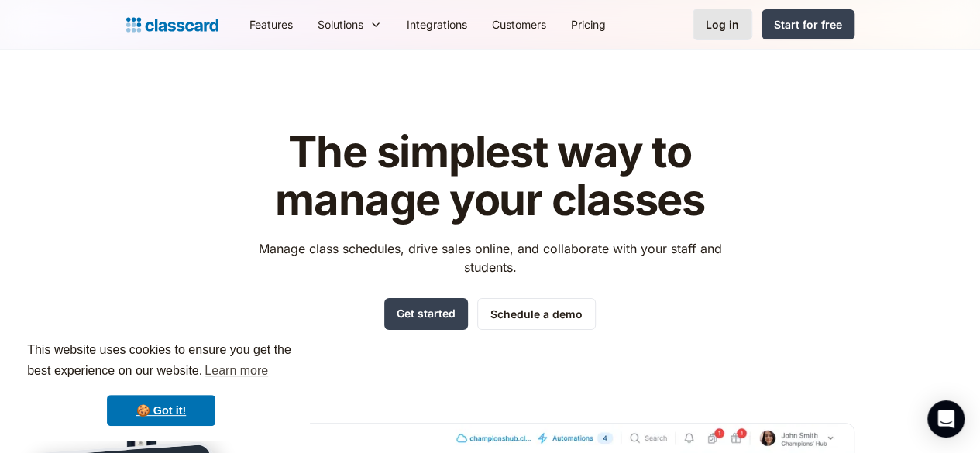 The width and height of the screenshot is (980, 453). I want to click on a: home, so click(172, 25).